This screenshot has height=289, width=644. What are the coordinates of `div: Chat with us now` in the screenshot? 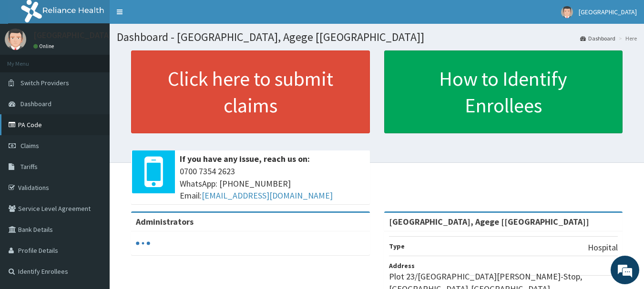 It's located at (105, 60).